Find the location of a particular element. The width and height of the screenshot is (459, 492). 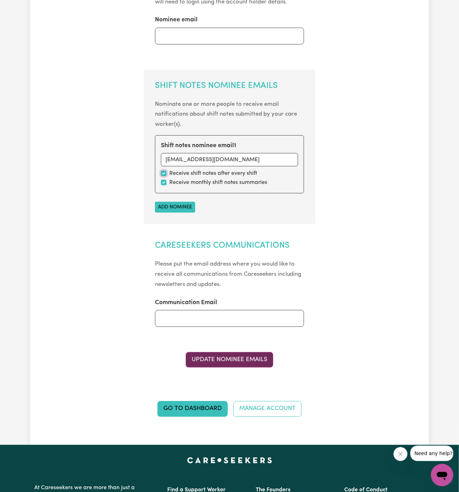

label: Communication Email is located at coordinates (186, 303).